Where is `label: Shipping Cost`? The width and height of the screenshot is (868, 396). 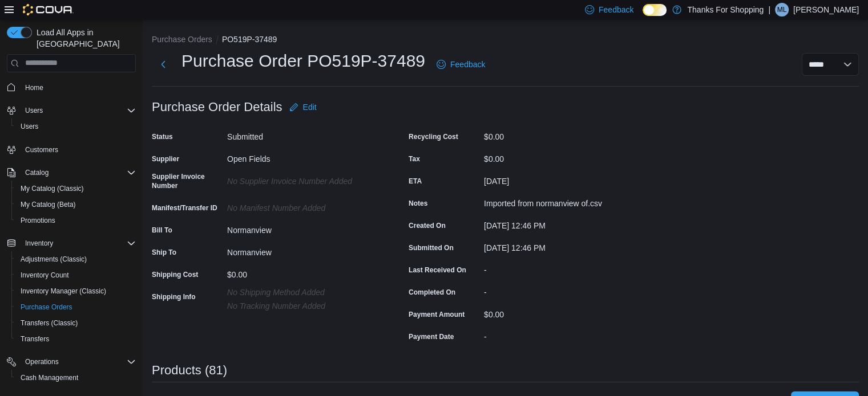 label: Shipping Cost is located at coordinates (175, 275).